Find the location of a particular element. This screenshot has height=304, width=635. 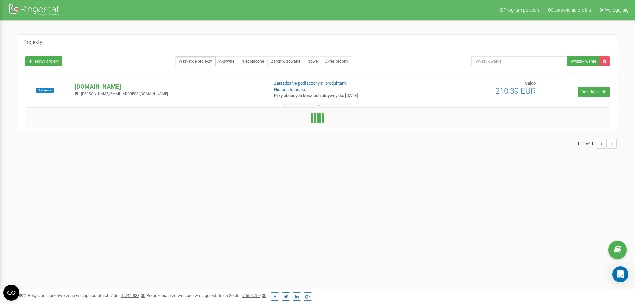

a: Nowy projekt is located at coordinates (44, 61).